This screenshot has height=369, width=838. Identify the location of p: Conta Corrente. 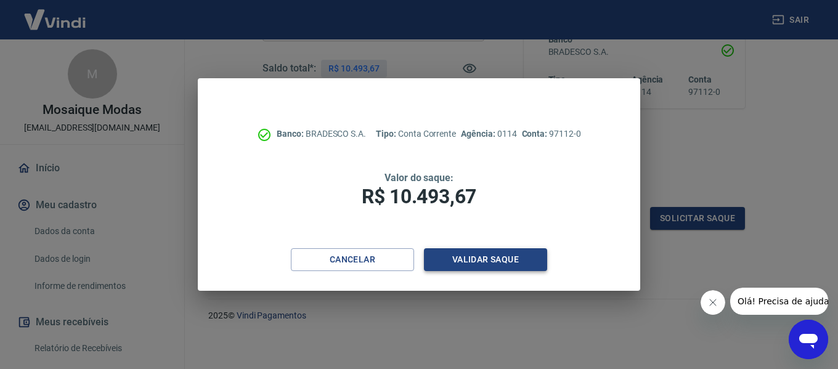
(416, 134).